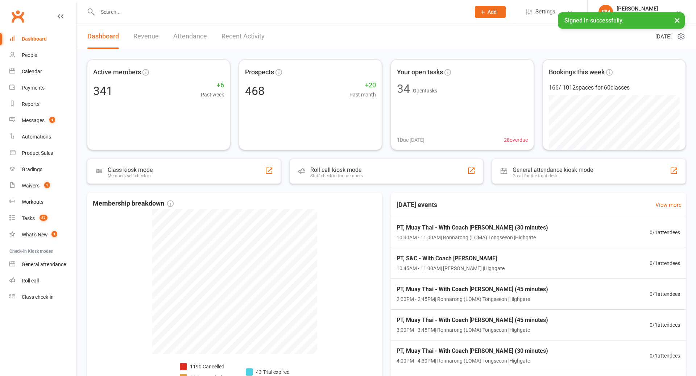  What do you see at coordinates (30, 186) in the screenshot?
I see `div: Waivers` at bounding box center [30, 186].